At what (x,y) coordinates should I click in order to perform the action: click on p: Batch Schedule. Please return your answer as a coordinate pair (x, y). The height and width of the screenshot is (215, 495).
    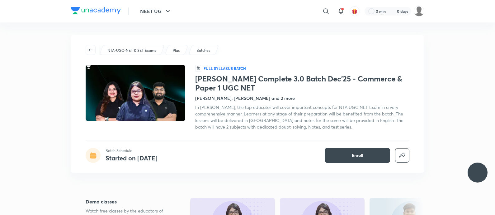
    Looking at the image, I should click on (131, 150).